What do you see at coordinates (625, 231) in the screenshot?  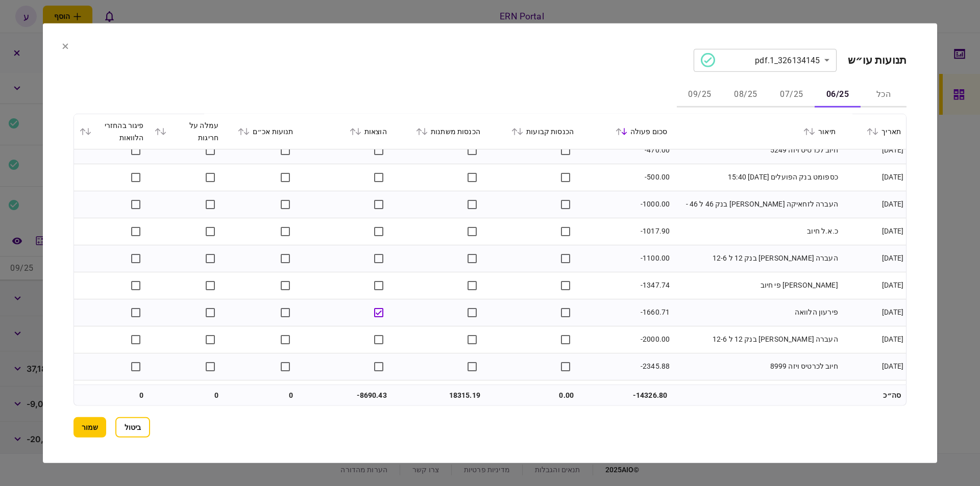 I see `td: -1017.90` at bounding box center [625, 231].